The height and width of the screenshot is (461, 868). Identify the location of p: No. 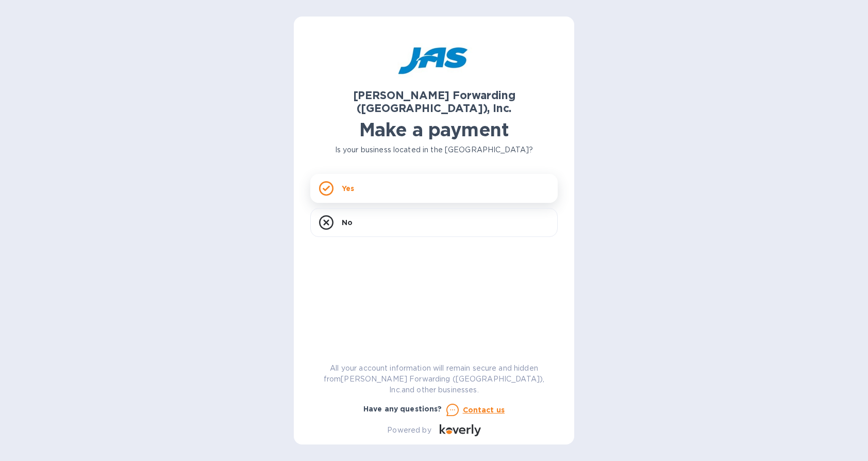
(347, 223).